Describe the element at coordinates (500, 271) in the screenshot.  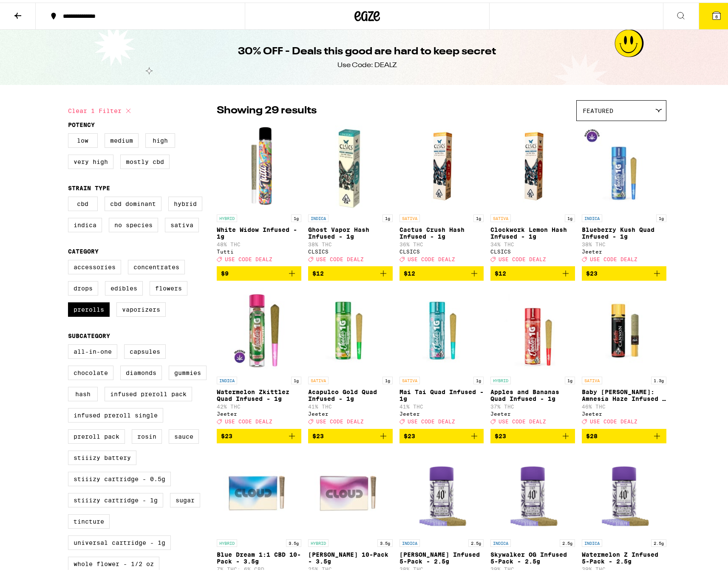
I see `span: $12` at that location.